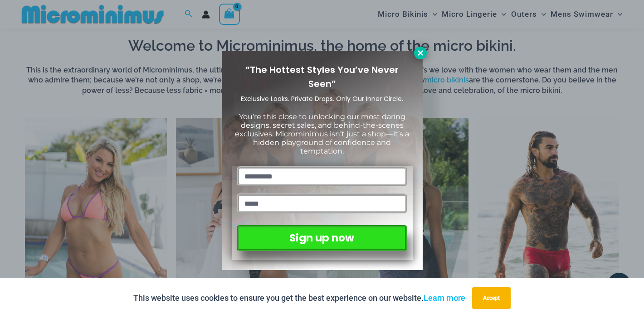 Image resolution: width=644 pixels, height=318 pixels. I want to click on span: “The Hottest Styles You’ve Never Seen”, so click(322, 77).